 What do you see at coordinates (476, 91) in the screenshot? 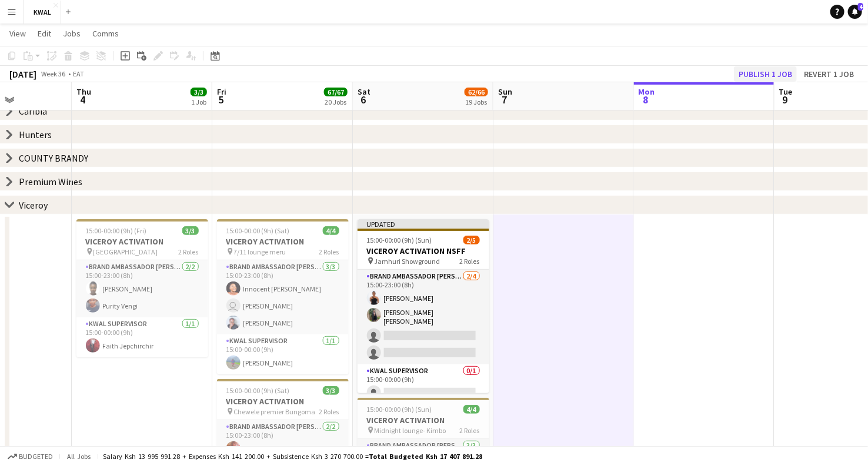
I see `span: 62/66` at bounding box center [476, 91].